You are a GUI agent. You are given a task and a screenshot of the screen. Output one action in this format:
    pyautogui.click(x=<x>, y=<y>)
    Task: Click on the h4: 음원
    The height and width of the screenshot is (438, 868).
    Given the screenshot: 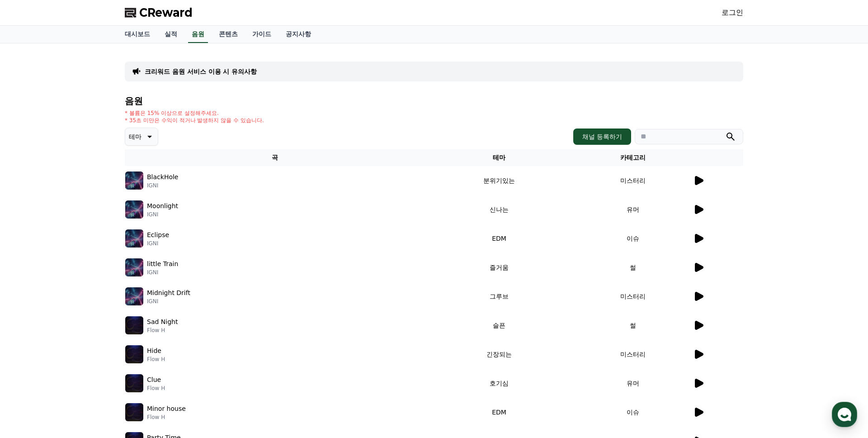 What is the action you would take?
    pyautogui.click(x=434, y=101)
    